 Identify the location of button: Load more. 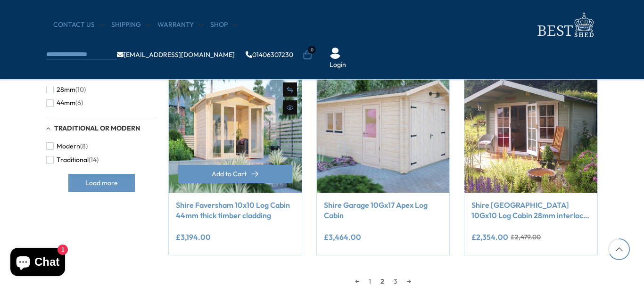
(101, 183).